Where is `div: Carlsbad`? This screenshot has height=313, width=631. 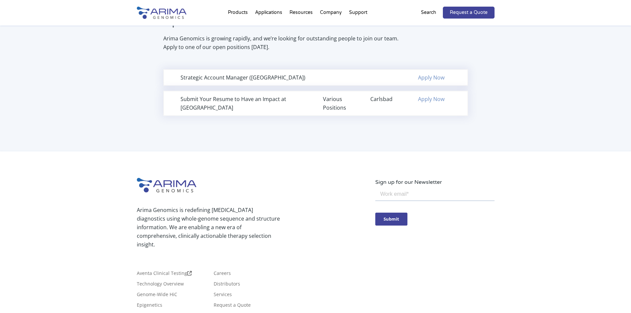 div: Carlsbad is located at coordinates (386, 99).